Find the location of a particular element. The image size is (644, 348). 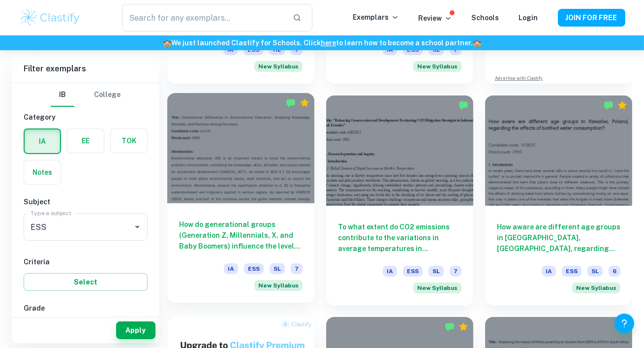

p: Exemplars is located at coordinates (376, 17).